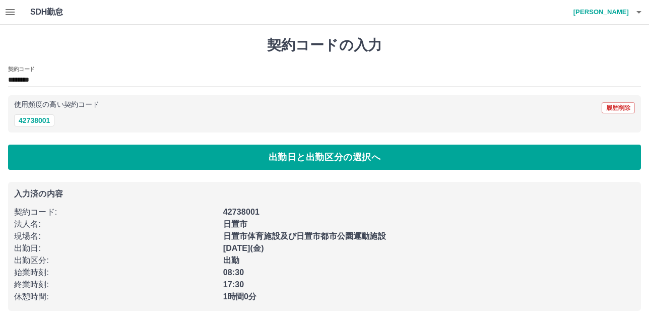  I want to click on p: 入力済の内容, so click(324, 194).